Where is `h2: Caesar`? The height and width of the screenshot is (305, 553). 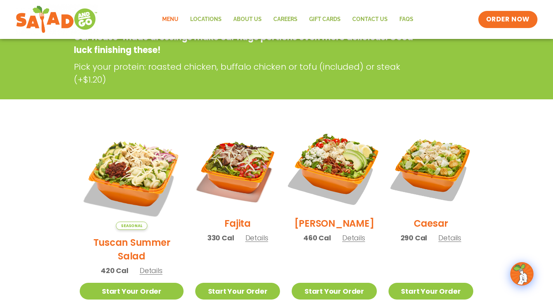
h2: Caesar is located at coordinates (431, 223).